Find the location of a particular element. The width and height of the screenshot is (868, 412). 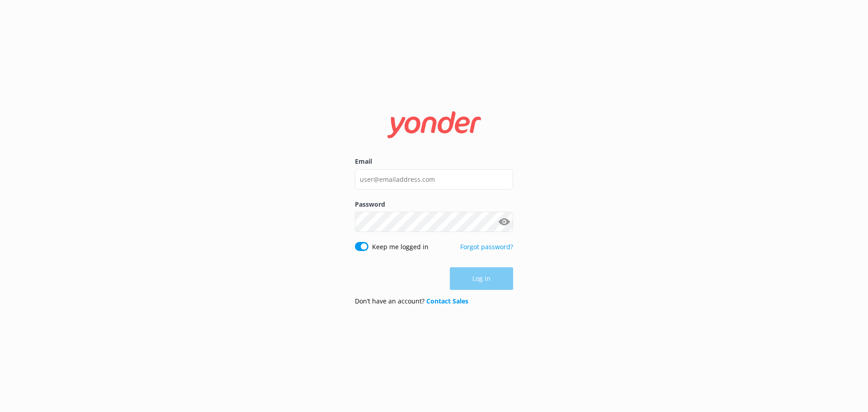

label: Email is located at coordinates (434, 161).